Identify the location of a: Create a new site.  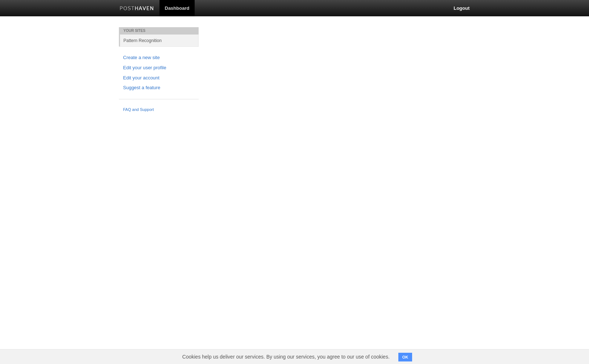
(159, 58).